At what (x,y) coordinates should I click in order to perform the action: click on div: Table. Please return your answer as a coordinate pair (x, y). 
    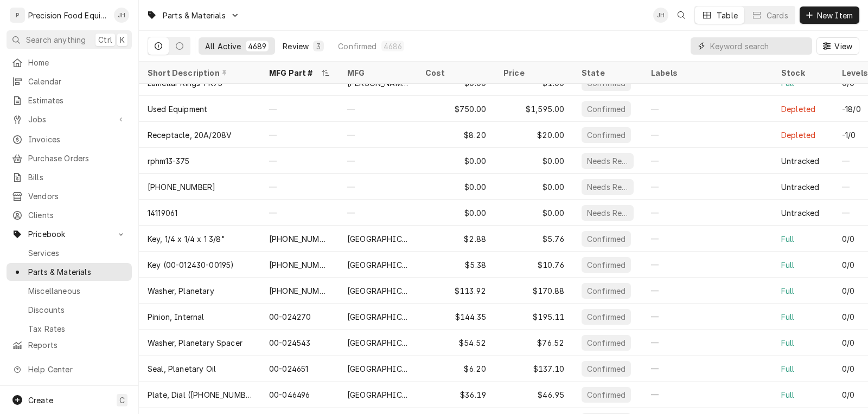
    Looking at the image, I should click on (727, 15).